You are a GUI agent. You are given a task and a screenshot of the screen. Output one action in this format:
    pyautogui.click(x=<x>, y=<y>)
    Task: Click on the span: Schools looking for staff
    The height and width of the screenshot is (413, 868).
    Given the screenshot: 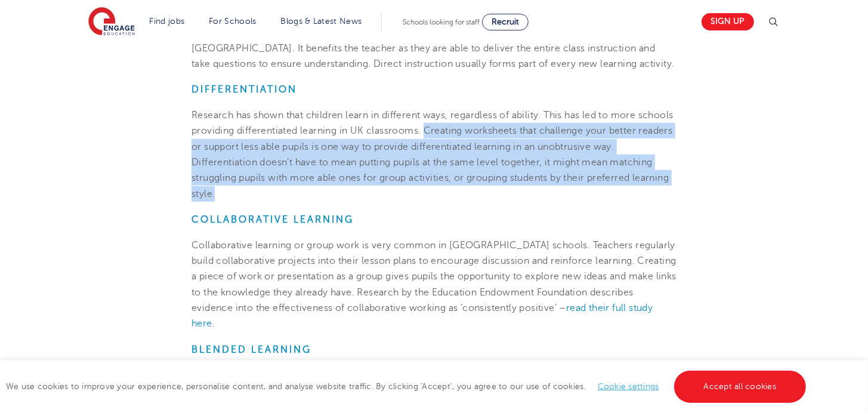 What is the action you would take?
    pyautogui.click(x=441, y=22)
    